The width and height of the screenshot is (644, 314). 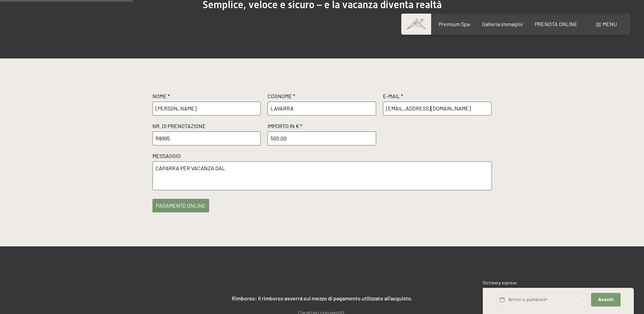 I want to click on label: Messaggio, so click(x=322, y=157).